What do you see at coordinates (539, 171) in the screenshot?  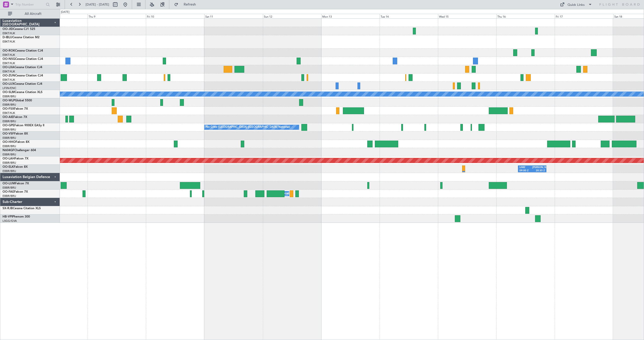 I see `div: 20:35 Z` at bounding box center [539, 171].